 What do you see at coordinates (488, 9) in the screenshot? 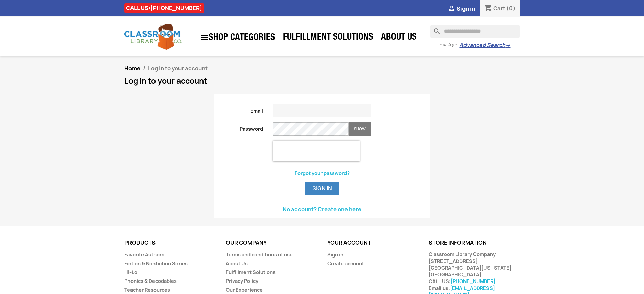
I see `i: shopping_cart` at bounding box center [488, 9].